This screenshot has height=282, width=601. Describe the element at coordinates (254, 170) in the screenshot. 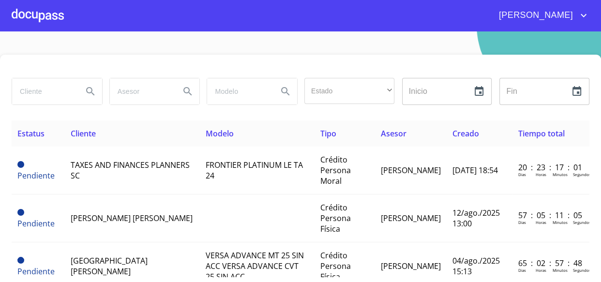

I see `span: FRONTIER PLATINUM LE TA 24` at that location.